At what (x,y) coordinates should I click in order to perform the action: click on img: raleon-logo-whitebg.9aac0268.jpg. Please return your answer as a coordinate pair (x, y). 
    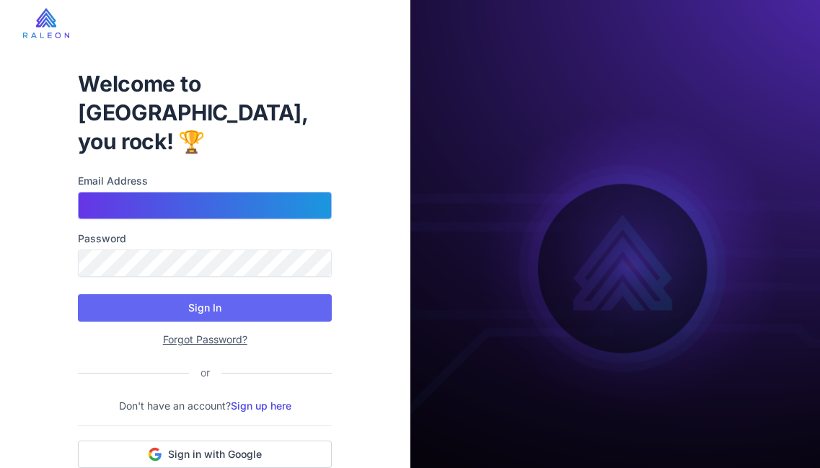
    Looking at the image, I should click on (46, 23).